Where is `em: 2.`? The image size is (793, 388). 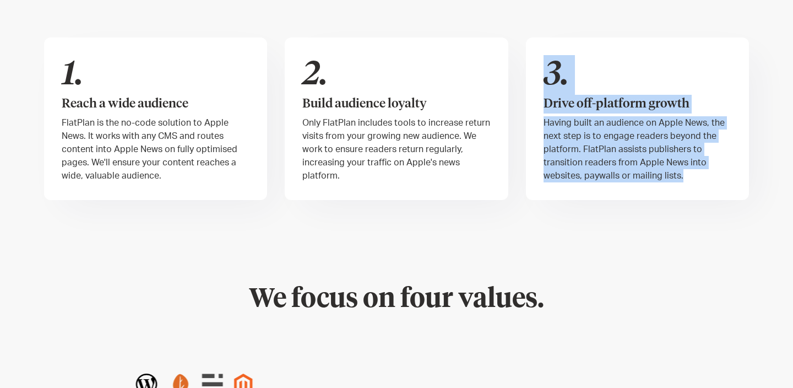
em: 2. is located at coordinates (315, 75).